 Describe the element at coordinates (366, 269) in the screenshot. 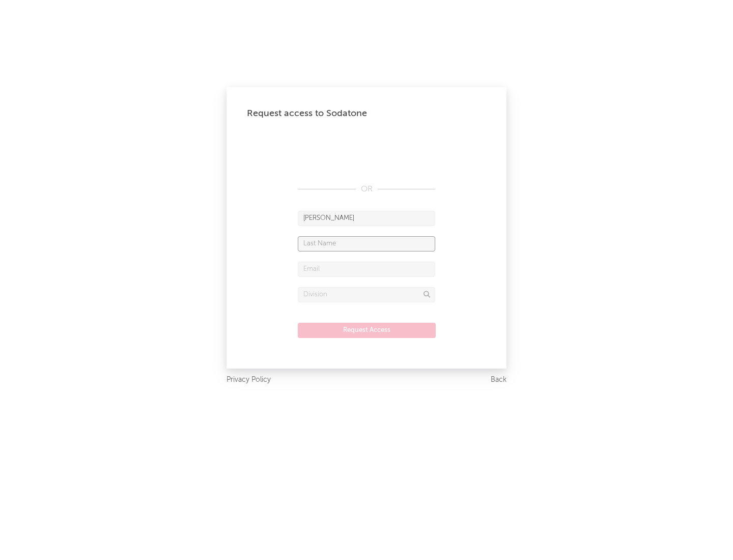

I see `input: Email` at that location.